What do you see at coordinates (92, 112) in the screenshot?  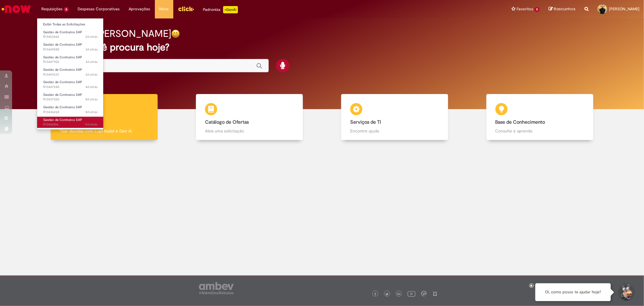 I see `time: 21/08/2025 13:23:35` at bounding box center [92, 112].